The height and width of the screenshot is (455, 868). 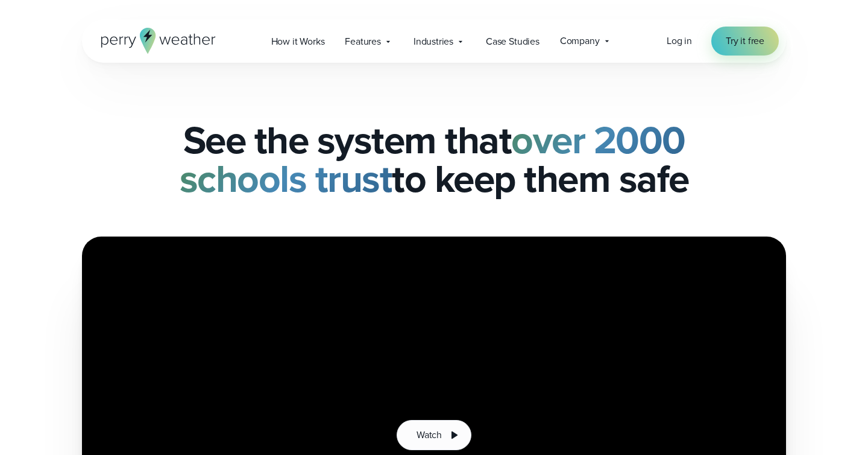 I want to click on button: Watch, so click(x=434, y=435).